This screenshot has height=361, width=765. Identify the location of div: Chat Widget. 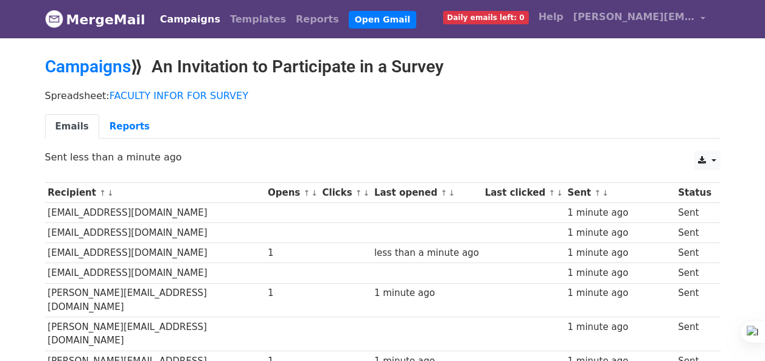
(734, 332).